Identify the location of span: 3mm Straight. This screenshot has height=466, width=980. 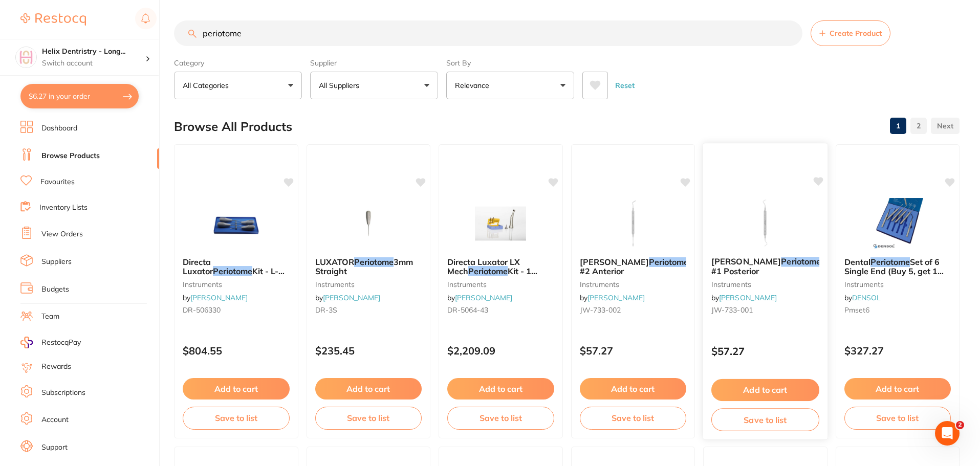
(364, 266).